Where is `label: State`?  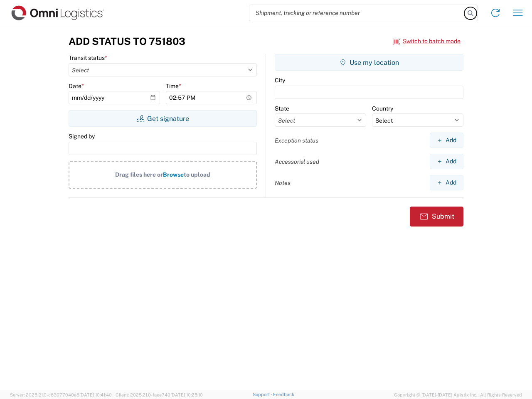
label: State is located at coordinates (282, 109).